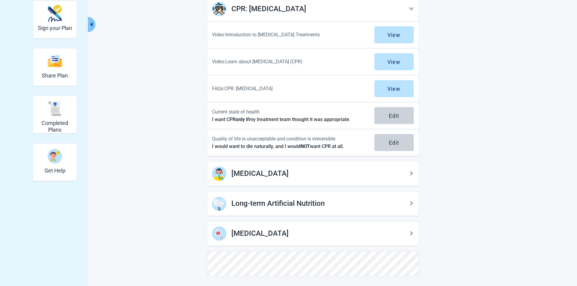  What do you see at coordinates (55, 76) in the screenshot?
I see `h2: Share Plan` at bounding box center [55, 76].